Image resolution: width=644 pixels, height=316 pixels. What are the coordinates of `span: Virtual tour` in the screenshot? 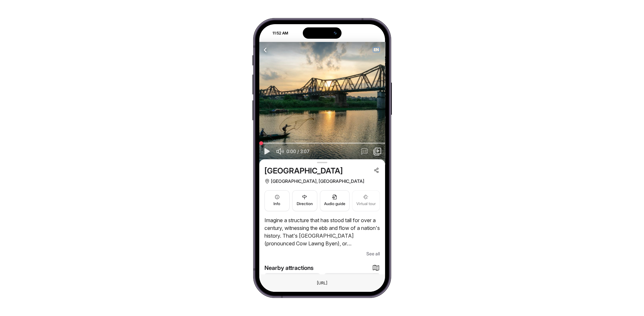 It's located at (366, 204).